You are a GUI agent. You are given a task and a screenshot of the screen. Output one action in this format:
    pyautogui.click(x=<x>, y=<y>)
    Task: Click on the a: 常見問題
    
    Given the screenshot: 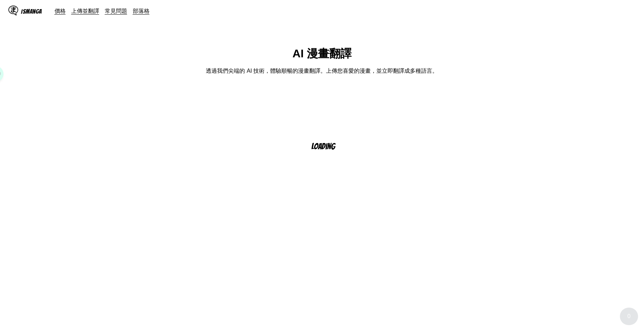 What is the action you would take?
    pyautogui.click(x=116, y=11)
    